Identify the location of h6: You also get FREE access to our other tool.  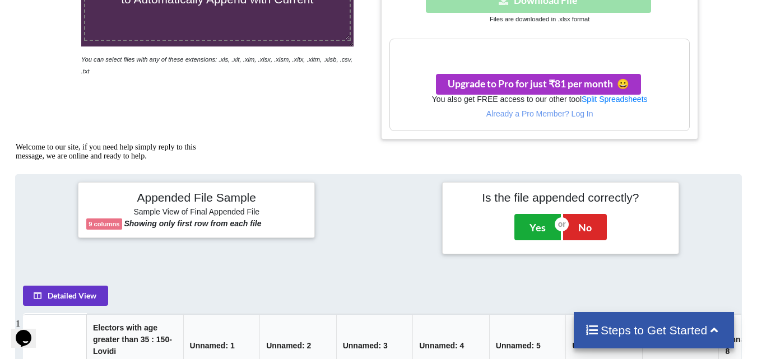
(539, 99).